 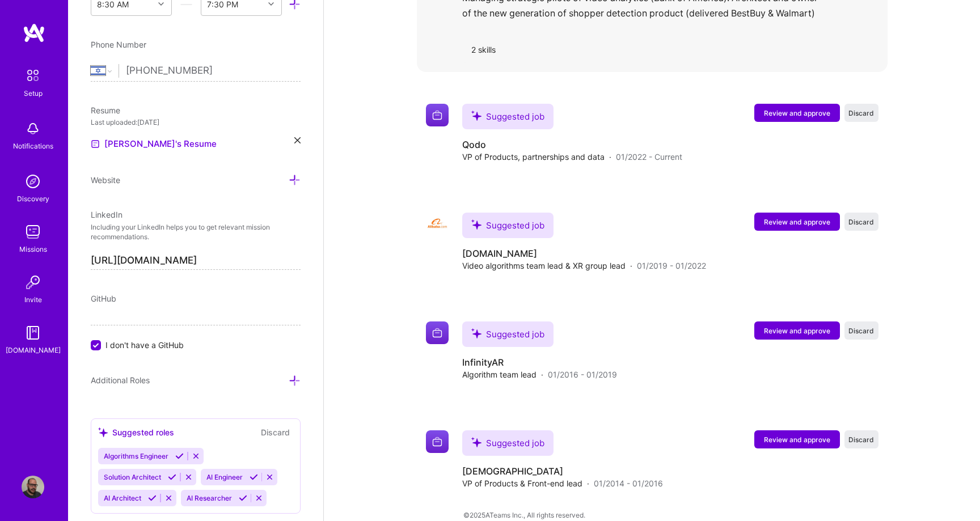 I want to click on span: Solution Architect, so click(x=132, y=477).